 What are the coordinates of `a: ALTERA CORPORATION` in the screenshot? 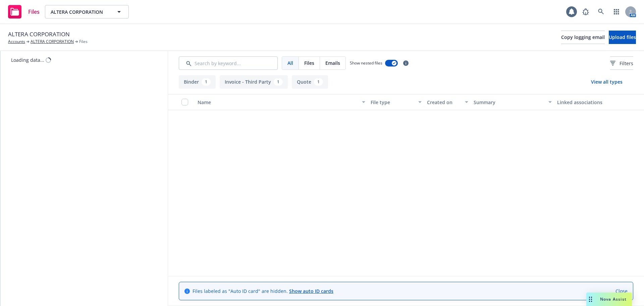 It's located at (52, 42).